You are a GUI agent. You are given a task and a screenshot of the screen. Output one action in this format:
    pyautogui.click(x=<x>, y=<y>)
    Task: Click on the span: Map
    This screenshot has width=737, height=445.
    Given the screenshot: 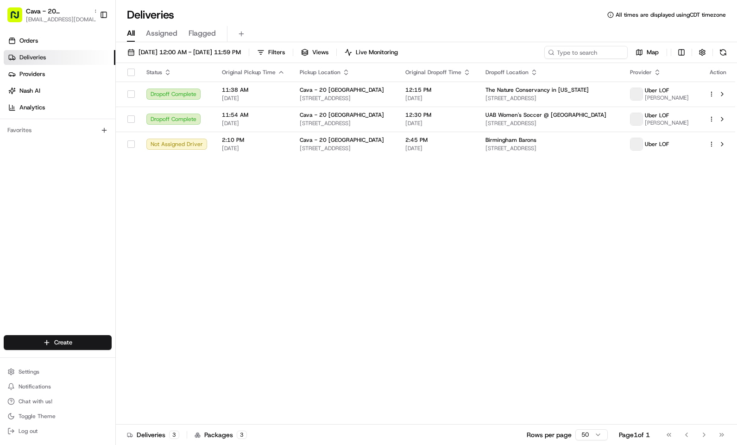 What is the action you would take?
    pyautogui.click(x=653, y=52)
    